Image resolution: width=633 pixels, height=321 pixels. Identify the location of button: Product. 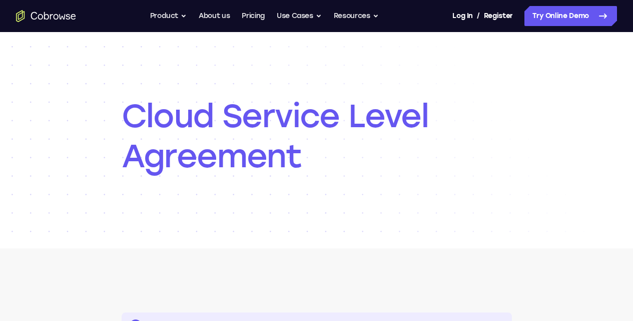
(169, 16).